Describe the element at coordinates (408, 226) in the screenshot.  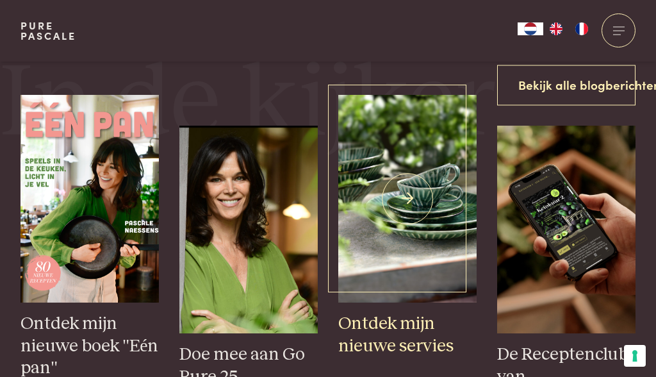
I see `a: groen_servies_23 Ontdek mijn nieuwe servies` at that location.